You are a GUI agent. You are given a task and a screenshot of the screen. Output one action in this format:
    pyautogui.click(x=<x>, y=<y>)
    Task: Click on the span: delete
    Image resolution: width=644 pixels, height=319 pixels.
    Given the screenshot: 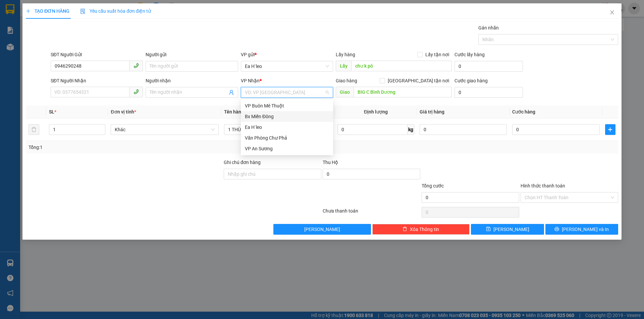 What is the action you would take?
    pyautogui.click(x=405, y=229)
    